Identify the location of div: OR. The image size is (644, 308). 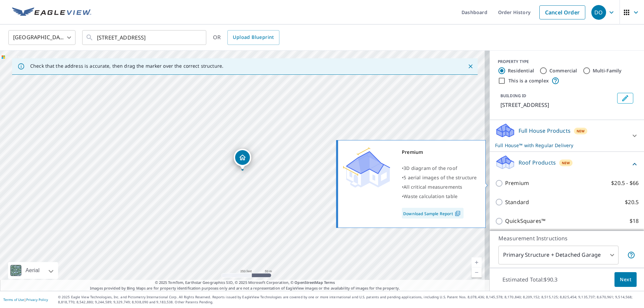
(246, 37).